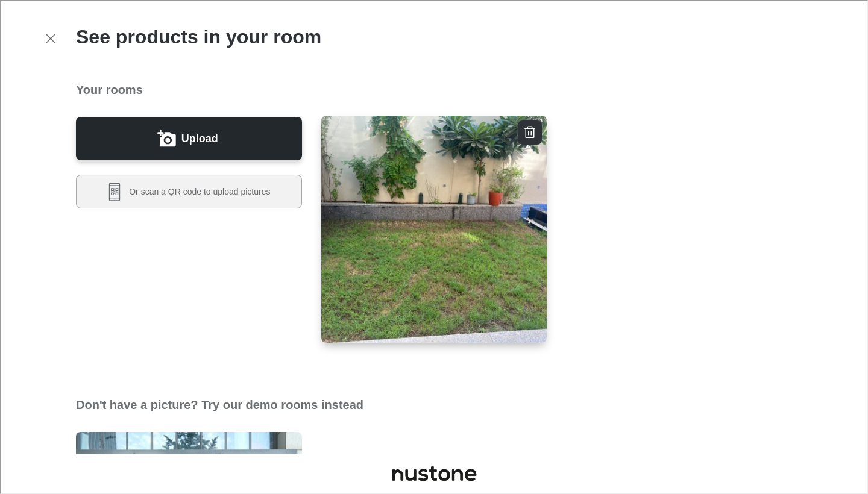  I want to click on h2: Don't have a picture? Try our demo rooms instead, so click(218, 404).